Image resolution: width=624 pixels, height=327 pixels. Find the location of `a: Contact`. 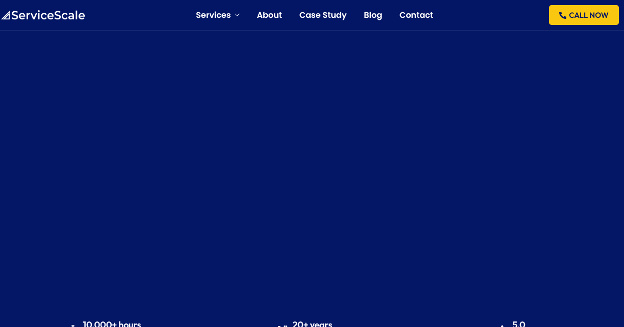

a: Contact is located at coordinates (416, 15).